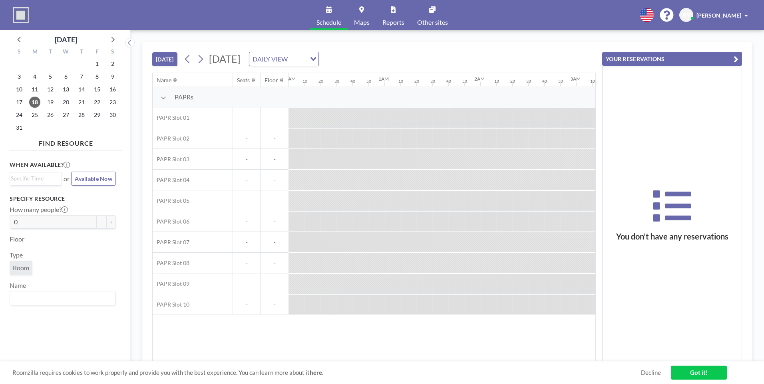  Describe the element at coordinates (362, 22) in the screenshot. I see `span: Maps` at that location.